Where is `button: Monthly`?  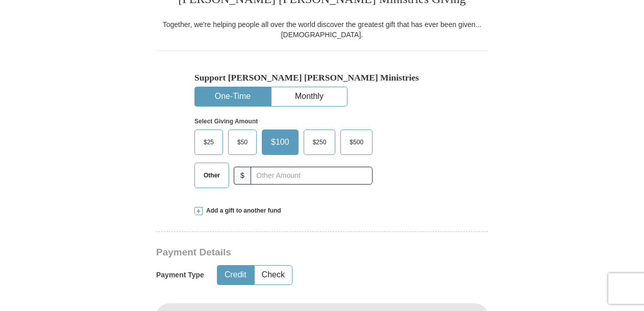 button: Monthly is located at coordinates (309, 96).